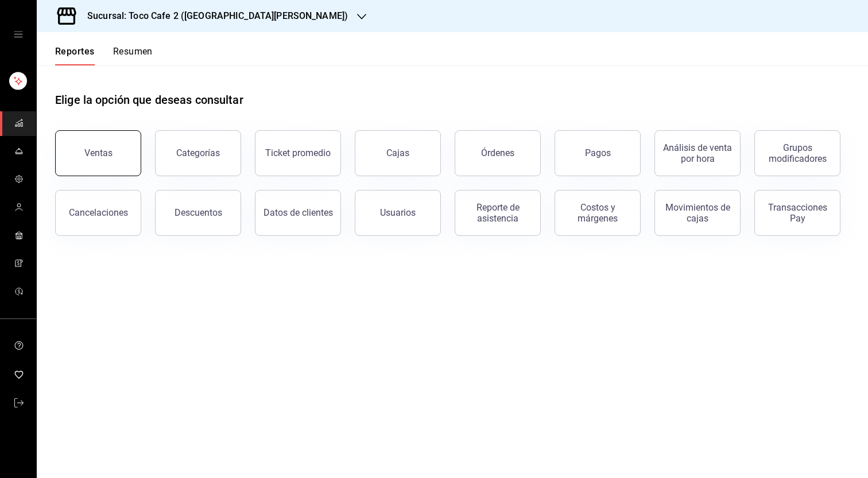 The width and height of the screenshot is (868, 478). Describe the element at coordinates (149, 100) in the screenshot. I see `h1: Elige la opción que deseas consultar` at that location.